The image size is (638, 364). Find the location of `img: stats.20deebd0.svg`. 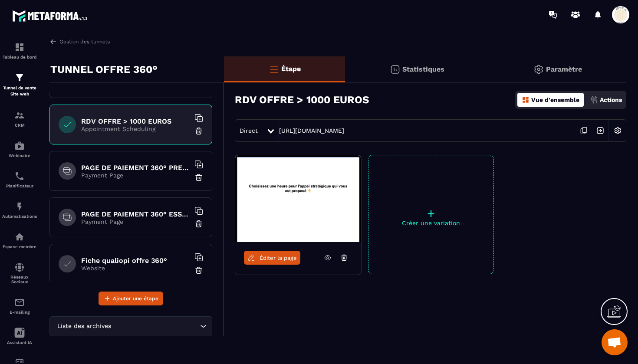

img: stats.20deebd0.svg is located at coordinates (395, 69).